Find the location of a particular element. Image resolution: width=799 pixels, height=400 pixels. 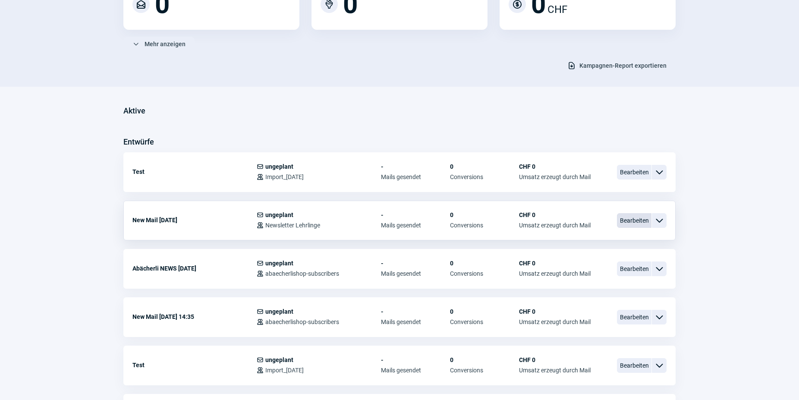

span: CHF is located at coordinates (557, 9).